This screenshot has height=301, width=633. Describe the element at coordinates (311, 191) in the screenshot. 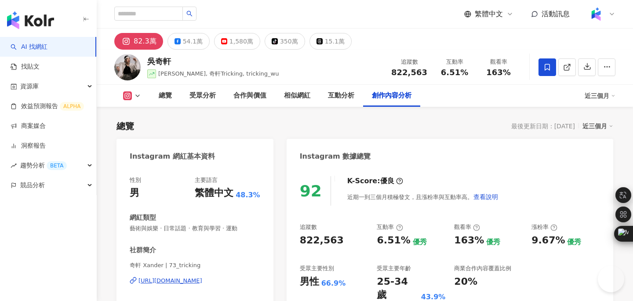

I see `div: 92` at that location.